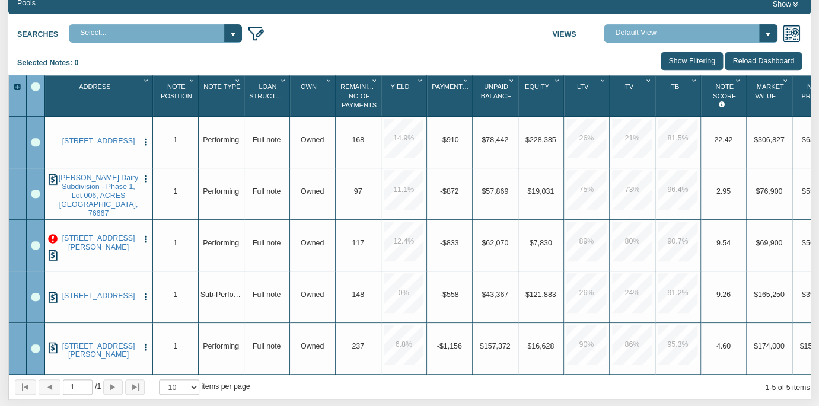 Image resolution: width=819 pixels, height=406 pixels. Describe the element at coordinates (677, 241) in the screenshot. I see `div: 90.7` at that location.